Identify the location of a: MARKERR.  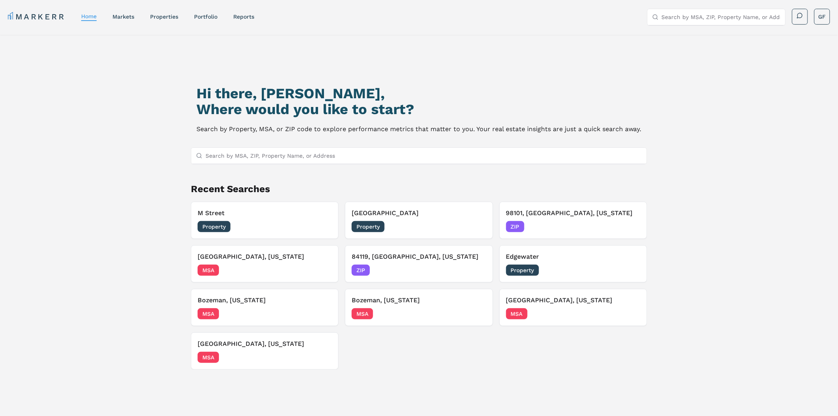
(36, 17).